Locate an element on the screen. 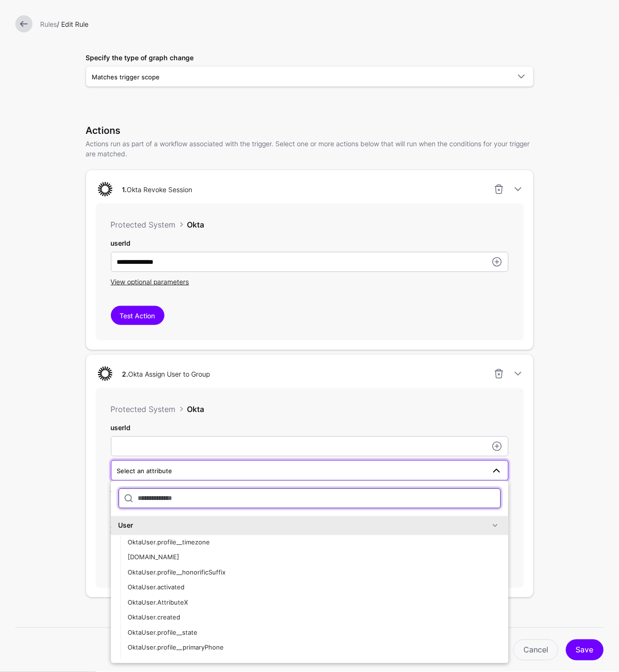  span: OktaUser.profile__honorificSuffix is located at coordinates (177, 573).